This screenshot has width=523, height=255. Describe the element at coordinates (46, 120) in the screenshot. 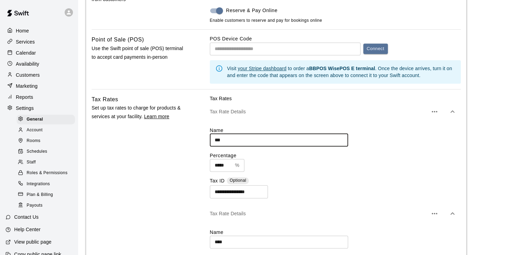

I see `div: General` at that location.